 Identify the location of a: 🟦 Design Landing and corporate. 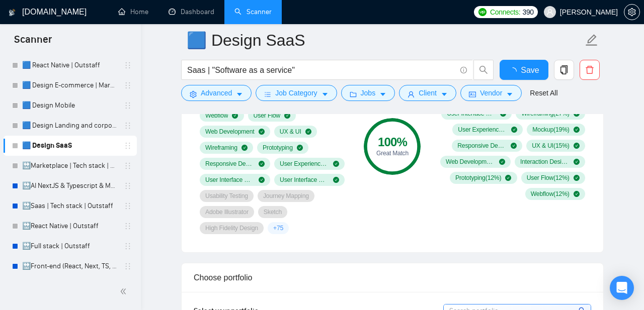
(70, 125).